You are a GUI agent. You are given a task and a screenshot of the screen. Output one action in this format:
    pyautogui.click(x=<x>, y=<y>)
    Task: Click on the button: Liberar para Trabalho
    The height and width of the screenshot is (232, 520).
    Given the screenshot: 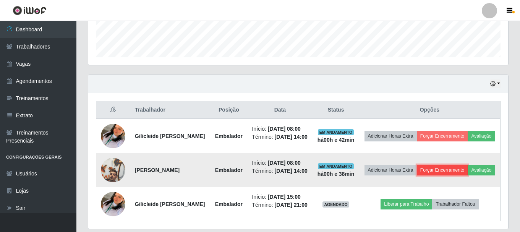 What is the action you would take?
    pyautogui.click(x=406, y=204)
    